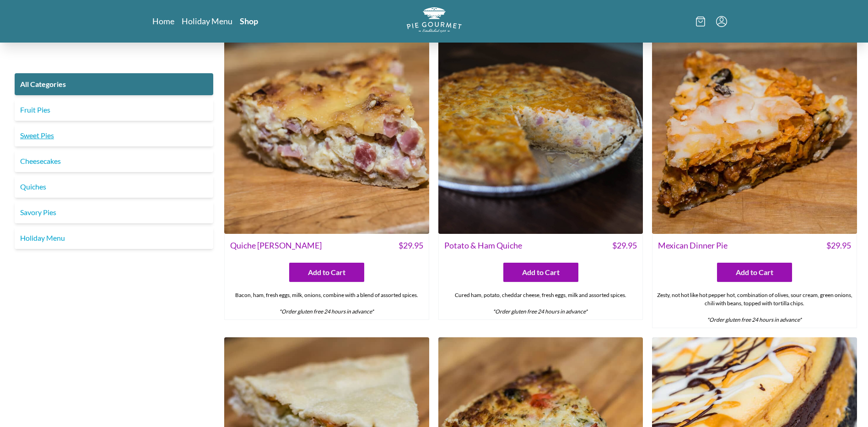 This screenshot has height=427, width=868. What do you see at coordinates (434, 20) in the screenshot?
I see `img: logo` at bounding box center [434, 20].